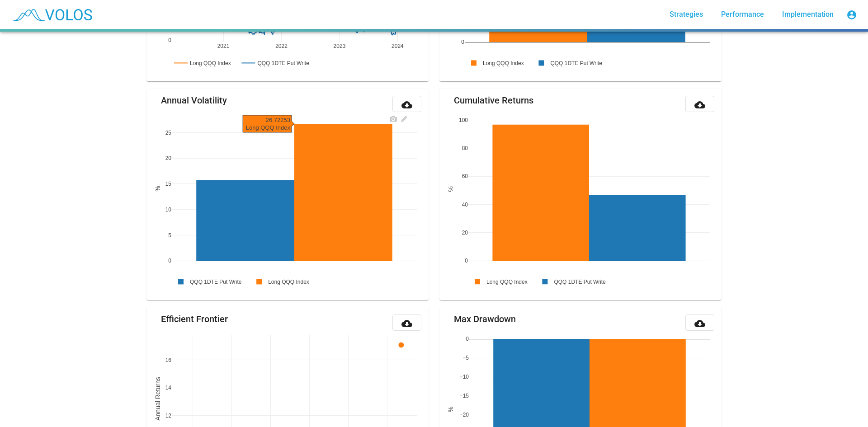 Image resolution: width=868 pixels, height=427 pixels. I want to click on span: Performance, so click(742, 14).